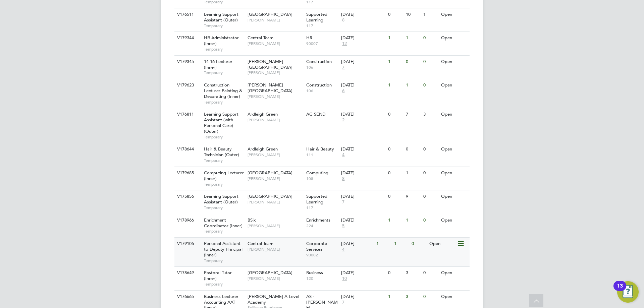 This screenshot has height=308, width=644. I want to click on span: HR, so click(309, 38).